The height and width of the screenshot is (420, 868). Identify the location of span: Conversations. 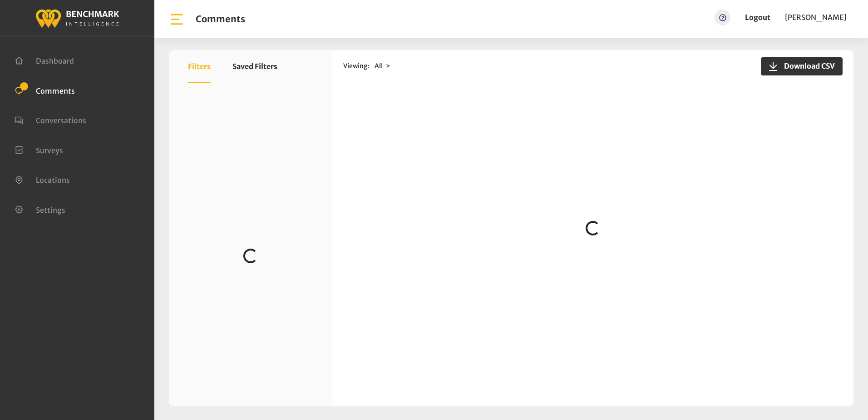
(61, 121).